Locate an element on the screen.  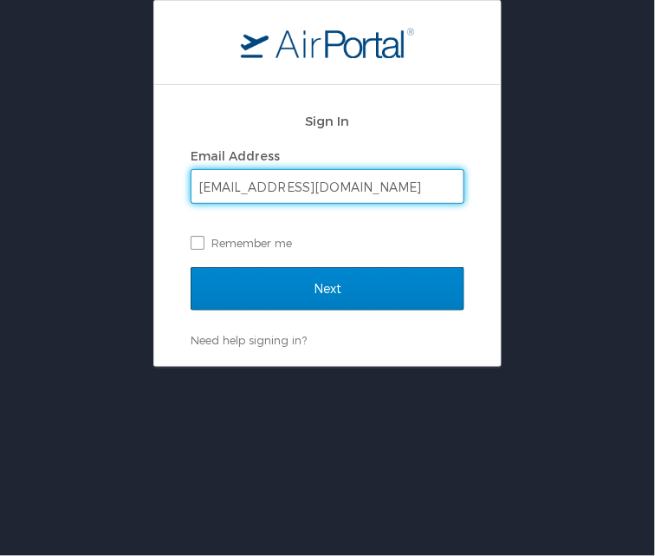
h2: Sign In is located at coordinates (328, 121).